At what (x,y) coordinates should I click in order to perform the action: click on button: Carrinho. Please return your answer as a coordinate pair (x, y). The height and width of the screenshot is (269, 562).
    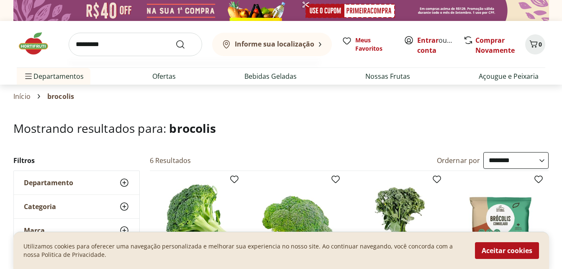
    Looking at the image, I should click on (535, 44).